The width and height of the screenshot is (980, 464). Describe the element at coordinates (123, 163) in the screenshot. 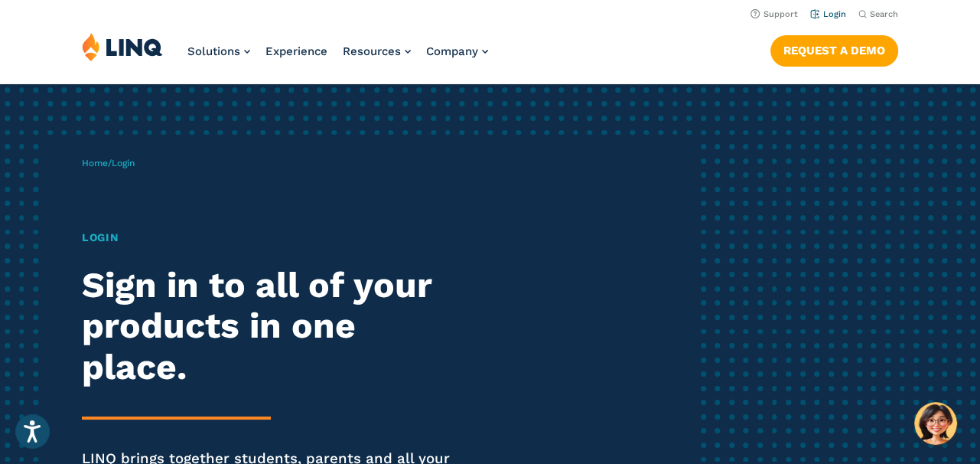

I see `span: Login` at that location.